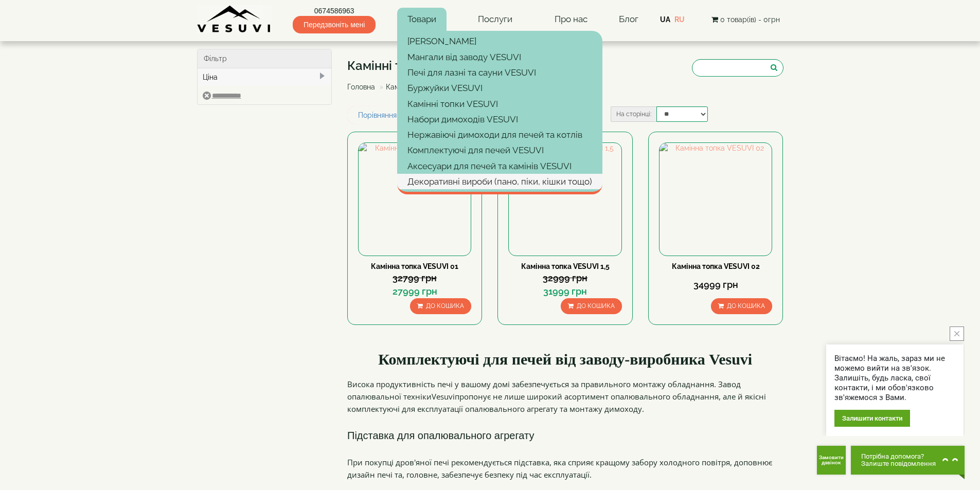  I want to click on button: Chat button, so click(908, 460).